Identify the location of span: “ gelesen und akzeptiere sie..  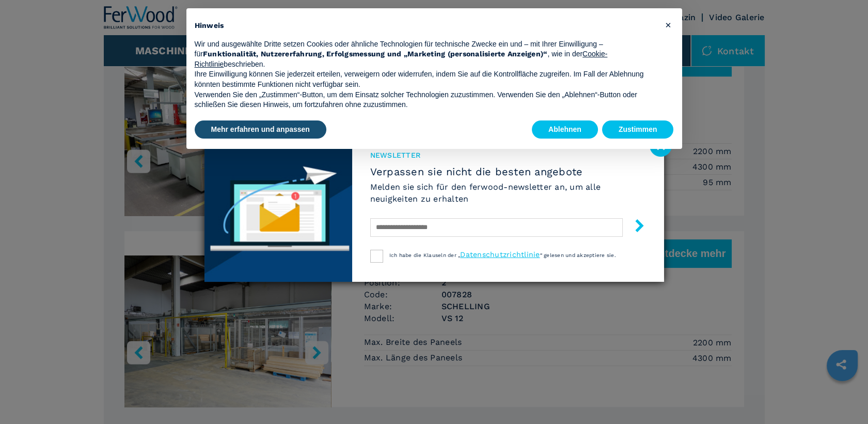
(578, 255).